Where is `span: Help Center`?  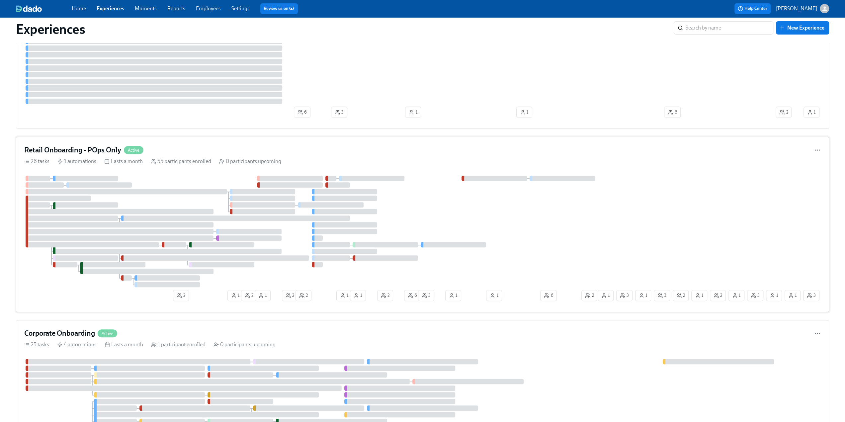 span: Help Center is located at coordinates (753, 9).